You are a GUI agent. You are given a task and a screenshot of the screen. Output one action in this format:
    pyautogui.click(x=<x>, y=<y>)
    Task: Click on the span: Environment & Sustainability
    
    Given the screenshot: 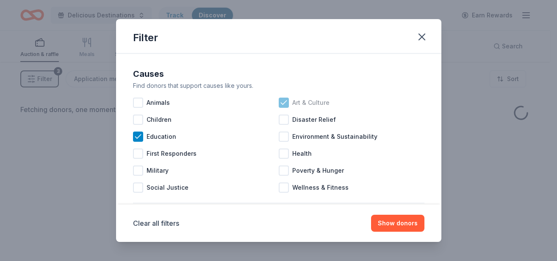 What is the action you would take?
    pyautogui.click(x=335, y=136)
    